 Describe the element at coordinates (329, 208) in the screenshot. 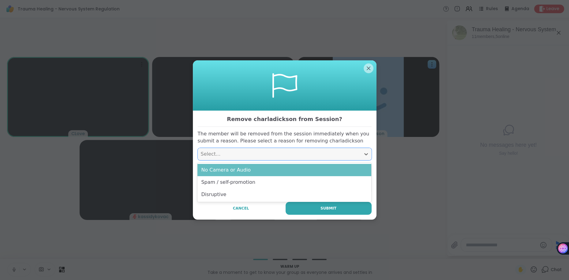

I see `span: Submit` at that location.